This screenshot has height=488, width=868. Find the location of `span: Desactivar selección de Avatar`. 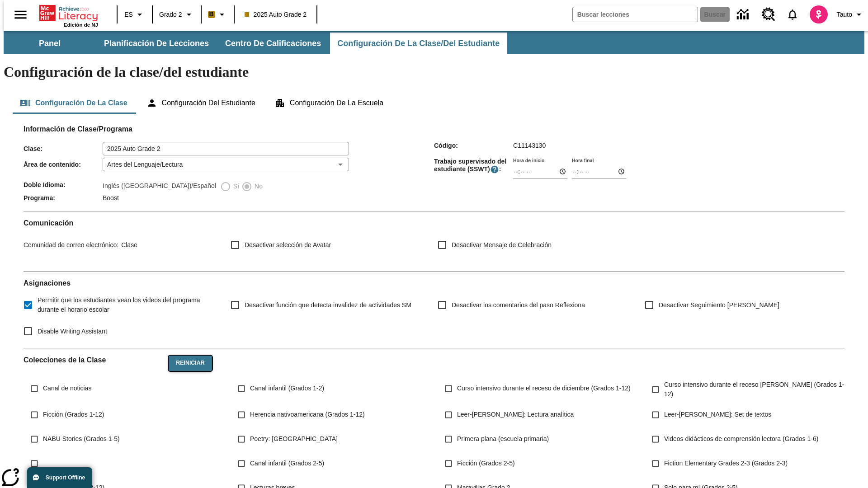

span: Desactivar selección de Avatar is located at coordinates (287, 245).